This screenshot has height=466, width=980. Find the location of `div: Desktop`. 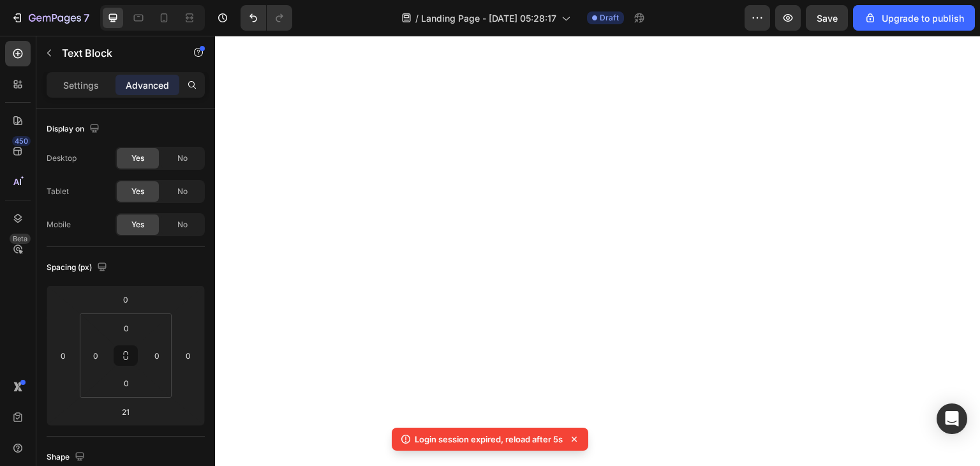

div: Desktop is located at coordinates (61, 159).